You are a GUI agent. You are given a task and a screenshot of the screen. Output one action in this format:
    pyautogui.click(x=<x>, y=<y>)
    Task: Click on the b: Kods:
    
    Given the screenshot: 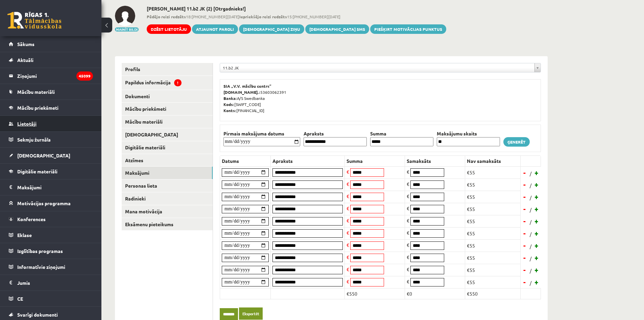 What is the action you would take?
    pyautogui.click(x=229, y=104)
    